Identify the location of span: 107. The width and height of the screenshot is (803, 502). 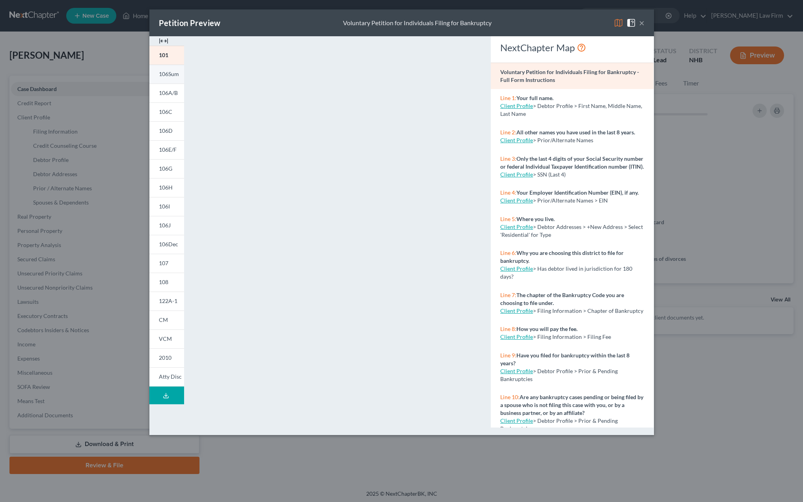
(164, 263).